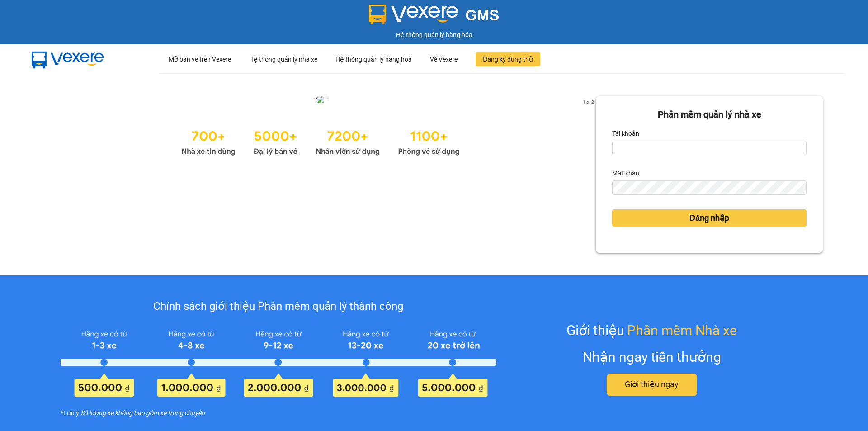  I want to click on div: Về Vexere, so click(444, 59).